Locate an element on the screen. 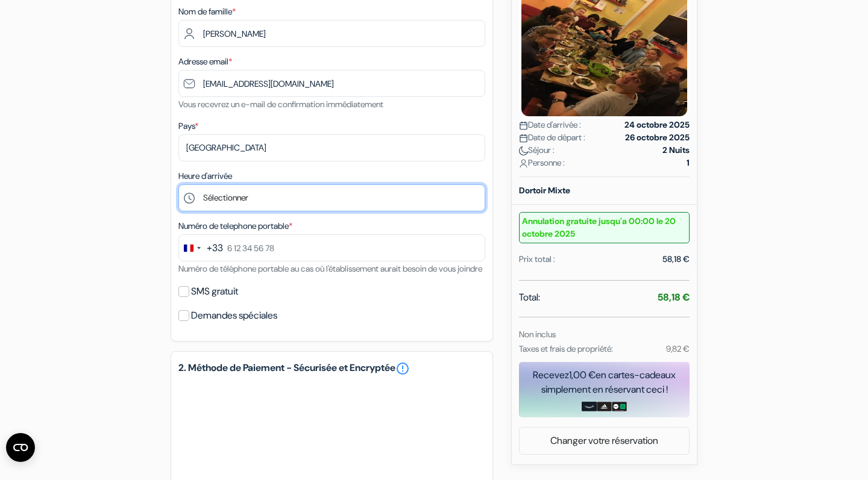 This screenshot has width=868, height=480. span: Total: is located at coordinates (529, 297).